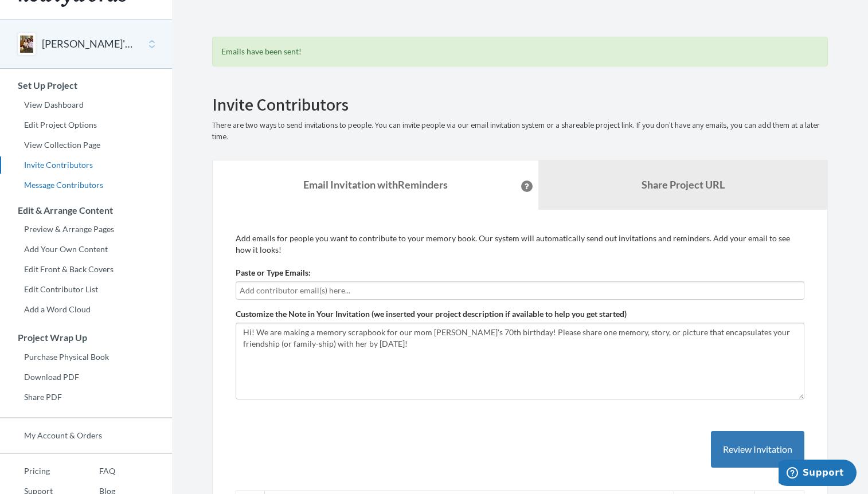 The image size is (868, 494). What do you see at coordinates (520, 104) in the screenshot?
I see `h2: Invite Contributors` at bounding box center [520, 104].